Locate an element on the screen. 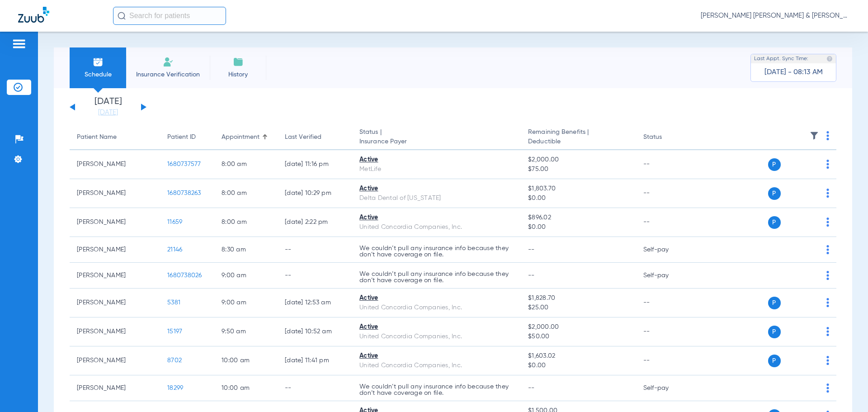 The image size is (868, 412). span: Schedule is located at coordinates (98, 74).